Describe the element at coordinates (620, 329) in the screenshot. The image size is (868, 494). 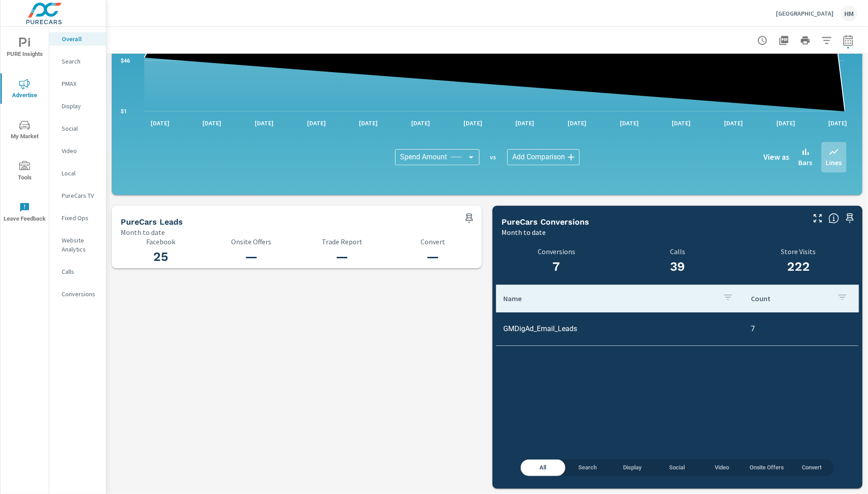
I see `td: GMDigAd_Email_Leads` at that location.